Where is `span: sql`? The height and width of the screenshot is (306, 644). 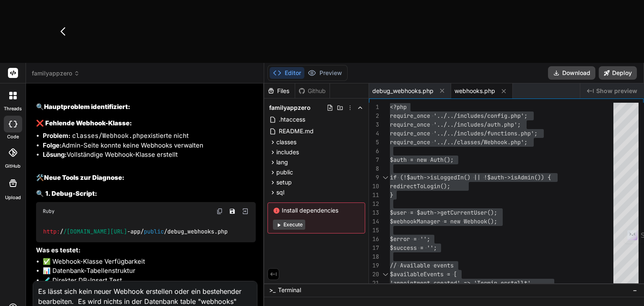 span: sql is located at coordinates (280, 192).